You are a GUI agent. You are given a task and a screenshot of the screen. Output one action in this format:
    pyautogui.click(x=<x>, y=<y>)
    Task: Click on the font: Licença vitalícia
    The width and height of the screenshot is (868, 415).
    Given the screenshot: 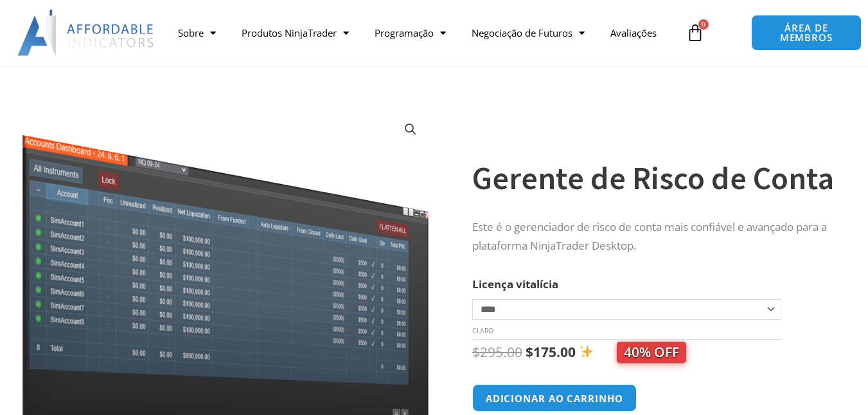 What is the action you would take?
    pyautogui.click(x=515, y=284)
    